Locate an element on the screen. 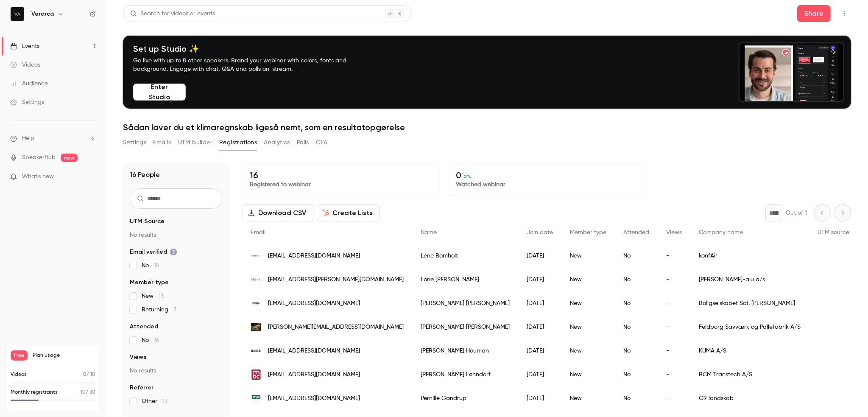 This screenshot has height=417, width=868. div: Audience is located at coordinates (29, 83).